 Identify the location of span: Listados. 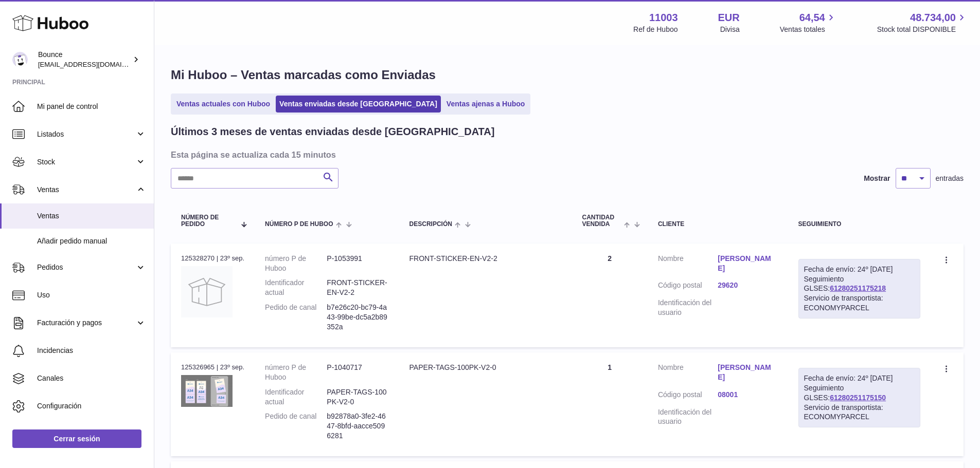
(86, 134).